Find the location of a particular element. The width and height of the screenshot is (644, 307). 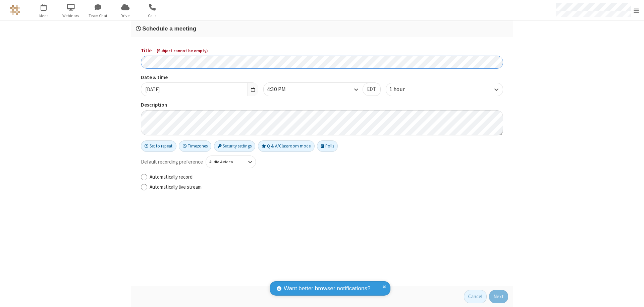

span: Want better browser notifications? is located at coordinates (327, 289).